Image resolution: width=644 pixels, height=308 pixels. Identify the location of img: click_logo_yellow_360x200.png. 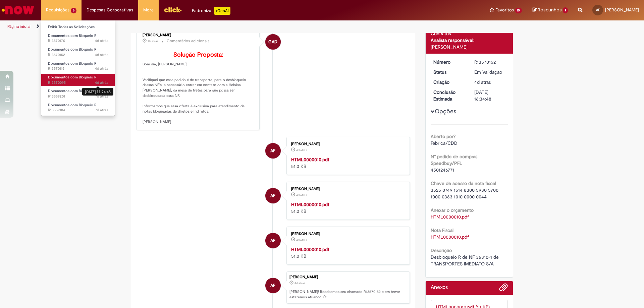
(173, 10).